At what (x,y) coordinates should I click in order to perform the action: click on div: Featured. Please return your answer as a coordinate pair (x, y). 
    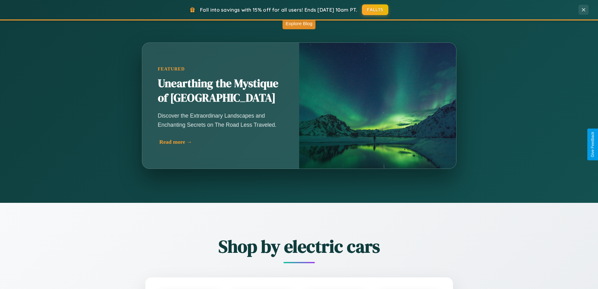
    Looking at the image, I should click on (221, 69).